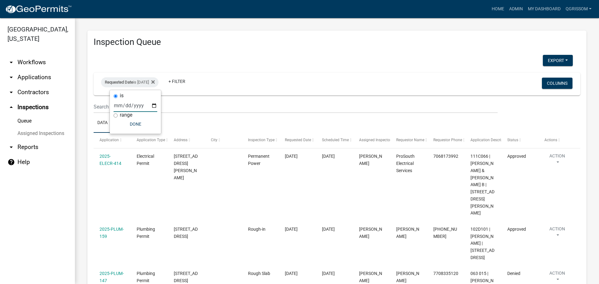 The width and height of the screenshot is (599, 284). What do you see at coordinates (135, 124) in the screenshot?
I see `button: Done` at bounding box center [135, 124].